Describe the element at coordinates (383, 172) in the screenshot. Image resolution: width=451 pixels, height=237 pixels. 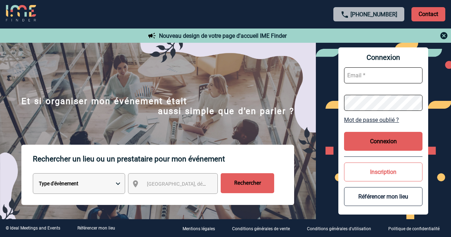
I see `button: Inscription` at that location.